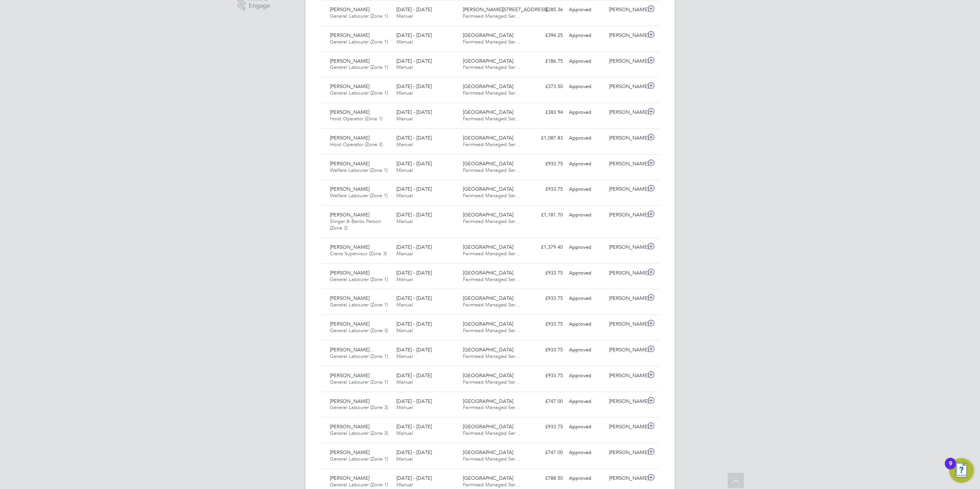 Image resolution: width=980 pixels, height=489 pixels. I want to click on span: Crane Supervisor (Zone 3), so click(359, 253).